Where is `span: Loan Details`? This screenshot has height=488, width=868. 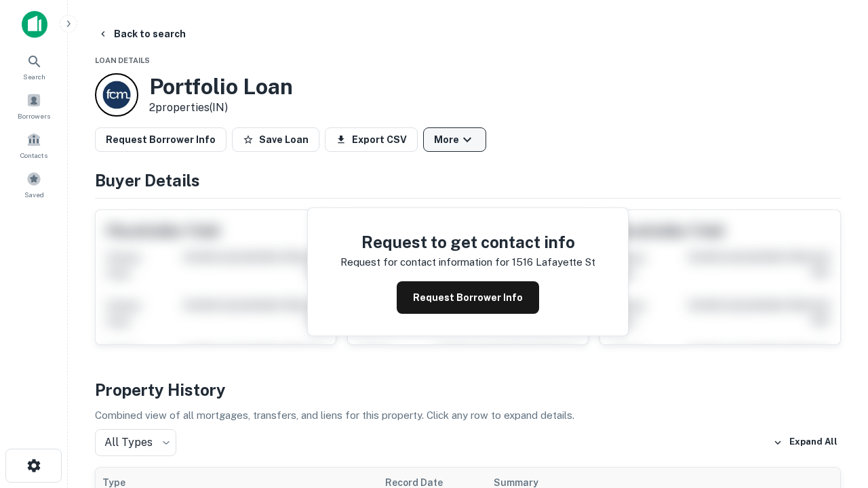
span: Loan Details is located at coordinates (122, 60).